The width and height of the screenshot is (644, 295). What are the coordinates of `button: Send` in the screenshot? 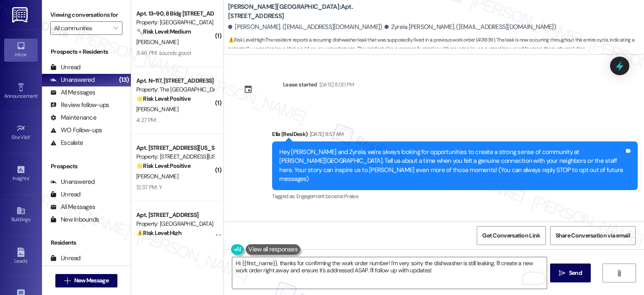 It's located at (570, 273).